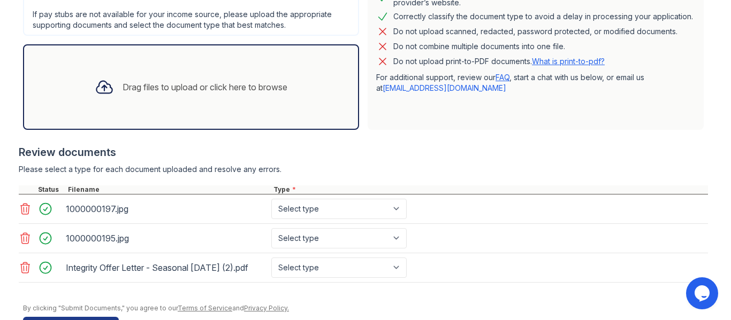  Describe the element at coordinates (205, 308) in the screenshot. I see `a: Terms of Service` at that location.